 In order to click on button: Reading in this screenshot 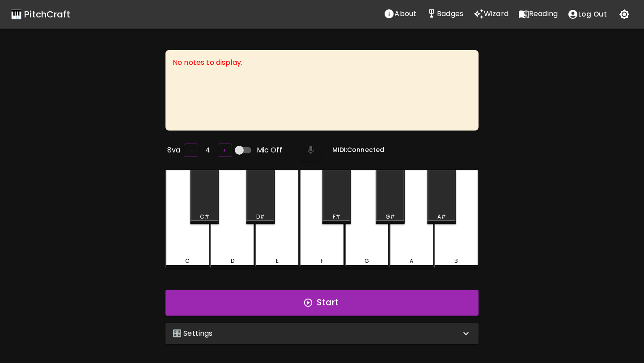, I will do `click(538, 14)`.